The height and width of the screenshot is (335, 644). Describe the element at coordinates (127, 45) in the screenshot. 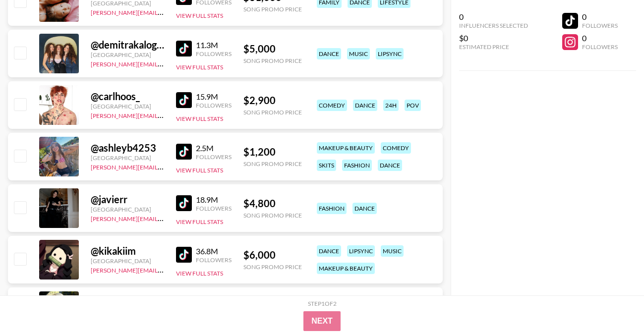

I see `div: @ demitrakalogeras` at that location.